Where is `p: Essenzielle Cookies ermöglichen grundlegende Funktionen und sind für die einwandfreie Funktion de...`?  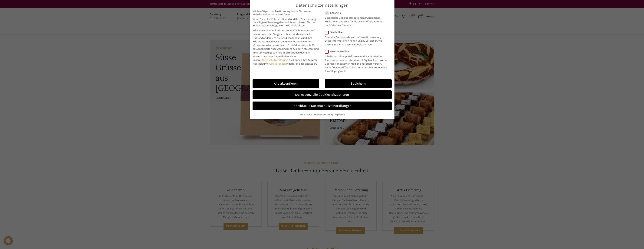 p: Essenzielle Cookies ermöglichen grundlegende Funktionen und sind für die einwandfreie Funktion de... is located at coordinates (356, 21).